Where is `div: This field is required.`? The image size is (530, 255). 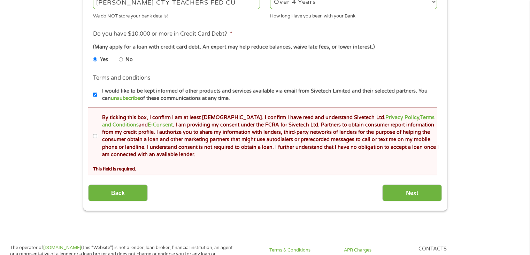 div: This field is required. is located at coordinates (265, 167).